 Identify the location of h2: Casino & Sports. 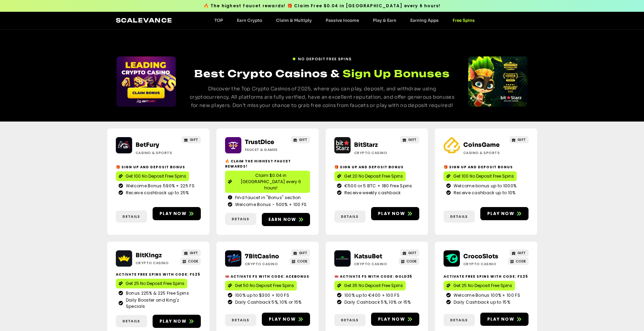
(485, 153).